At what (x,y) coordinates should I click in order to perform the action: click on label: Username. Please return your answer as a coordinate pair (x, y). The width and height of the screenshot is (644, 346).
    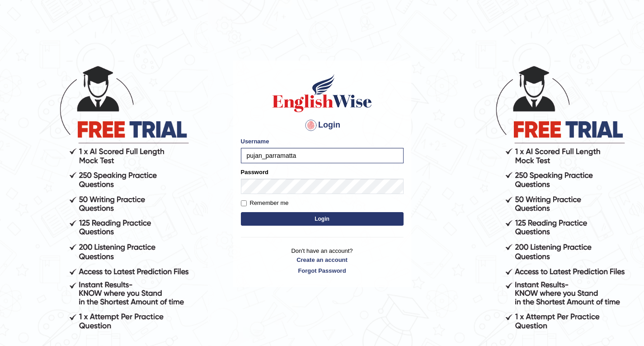
    Looking at the image, I should click on (255, 141).